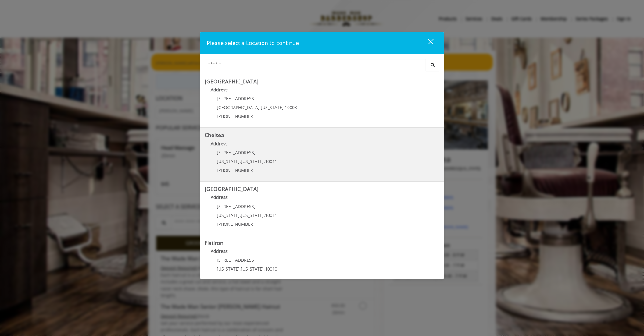 The height and width of the screenshot is (336, 644). What do you see at coordinates (253, 43) in the screenshot?
I see `span: Please select a Location to continue` at bounding box center [253, 43].